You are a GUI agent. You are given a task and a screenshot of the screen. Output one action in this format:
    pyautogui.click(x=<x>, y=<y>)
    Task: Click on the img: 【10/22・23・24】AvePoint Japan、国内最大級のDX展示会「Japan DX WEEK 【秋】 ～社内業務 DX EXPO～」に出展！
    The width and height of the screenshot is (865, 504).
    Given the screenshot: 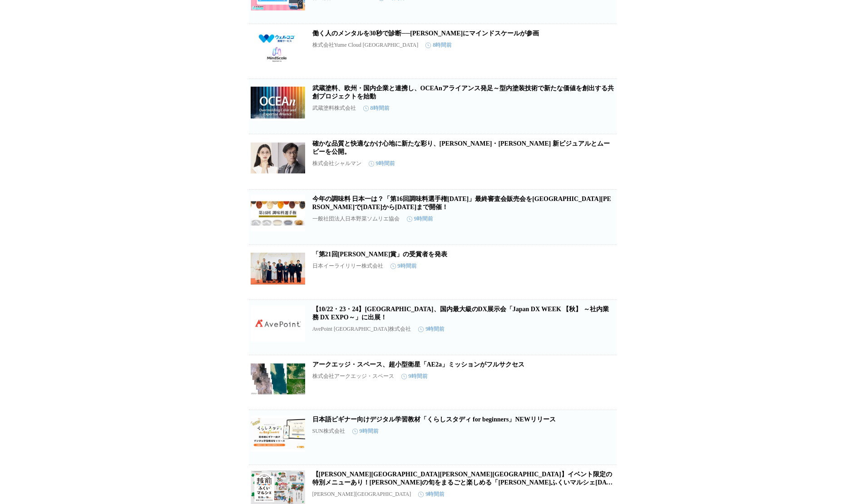 What is the action you would take?
    pyautogui.click(x=278, y=323)
    